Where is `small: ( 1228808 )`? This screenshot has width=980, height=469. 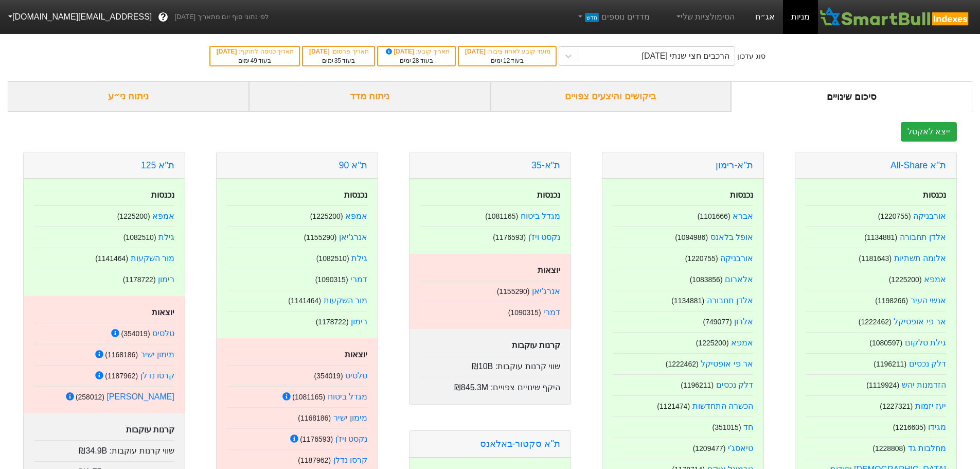
small: ( 1228808 ) is located at coordinates (889, 448).